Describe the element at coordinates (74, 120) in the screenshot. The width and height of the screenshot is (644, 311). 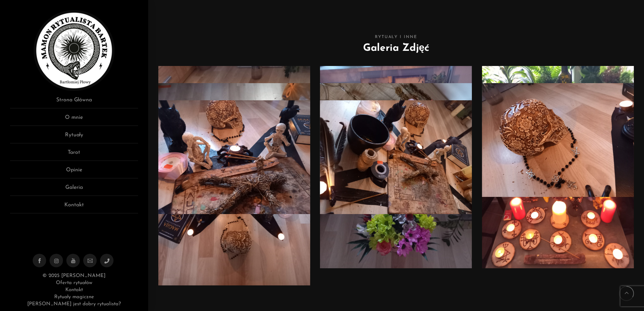
I see `a: O mnie` at that location.